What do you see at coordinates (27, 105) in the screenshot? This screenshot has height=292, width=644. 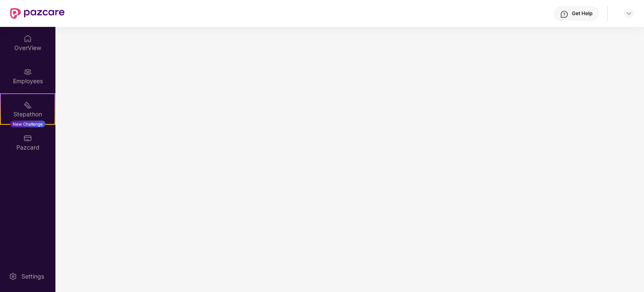 I see `img: svg+xml;base64,PHN2ZyB4bWxucz0iaHR0cDovL3d3dy53My5vcmcvMjAwMC9zdmciIHdpZHRoPSIyMSIgaGVpZ2h0PSIyMC...` at bounding box center [27, 105].